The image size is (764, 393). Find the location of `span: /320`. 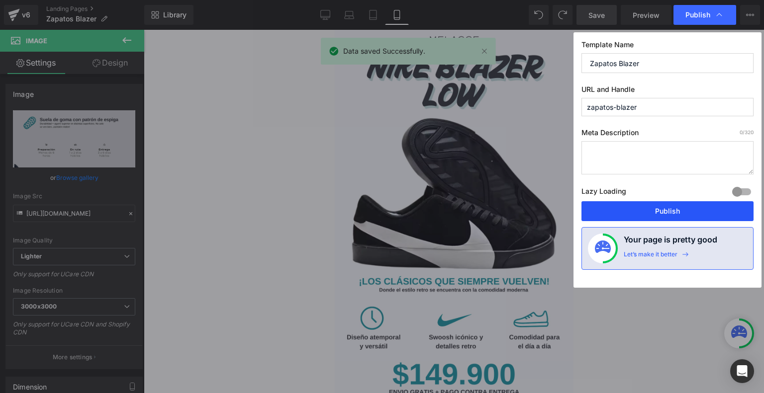

span: /320 is located at coordinates (746, 132).